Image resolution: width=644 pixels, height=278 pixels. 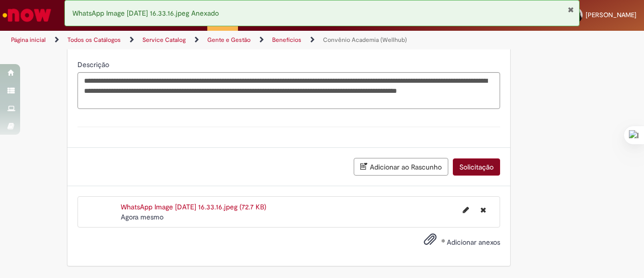 What do you see at coordinates (289, 90) in the screenshot?
I see `textarea: Descrição` at bounding box center [289, 90].